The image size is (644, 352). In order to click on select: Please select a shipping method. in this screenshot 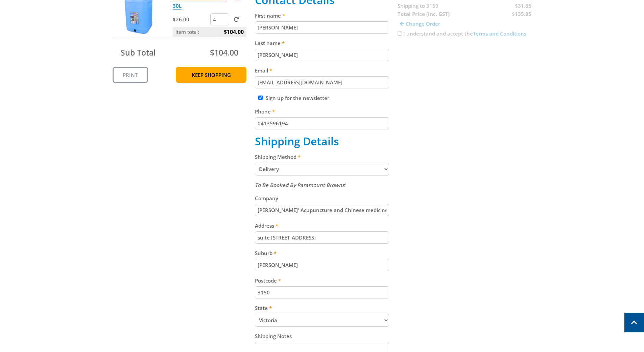, I will do `click(322, 169)`.